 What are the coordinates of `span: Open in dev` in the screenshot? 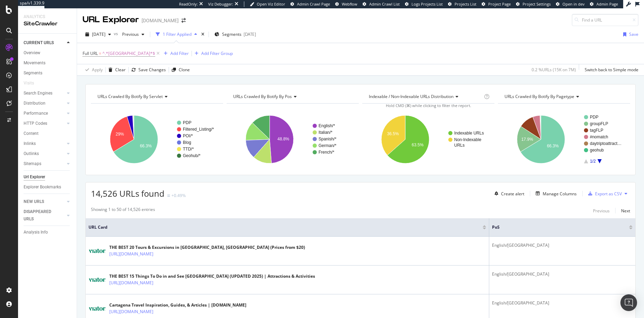 It's located at (573, 4).